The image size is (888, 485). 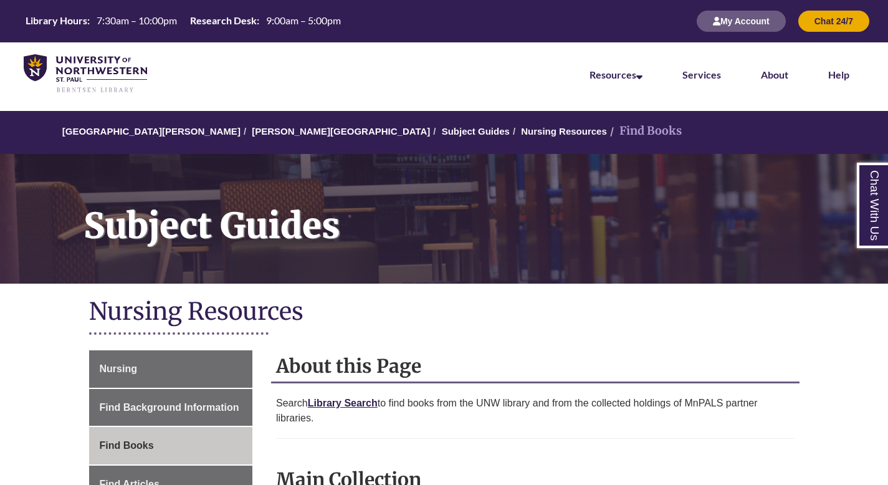 I want to click on a: Help, so click(x=839, y=74).